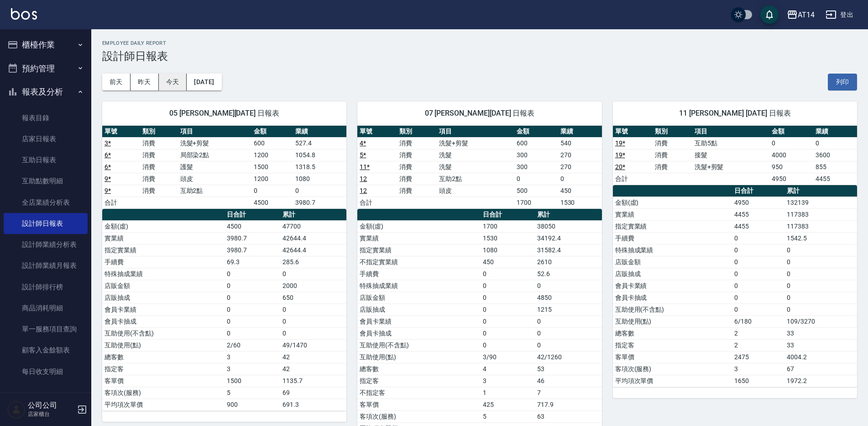 This screenshot has height=426, width=868. What do you see at coordinates (45, 350) in the screenshot?
I see `a: 顧客入金餘額表` at bounding box center [45, 350].